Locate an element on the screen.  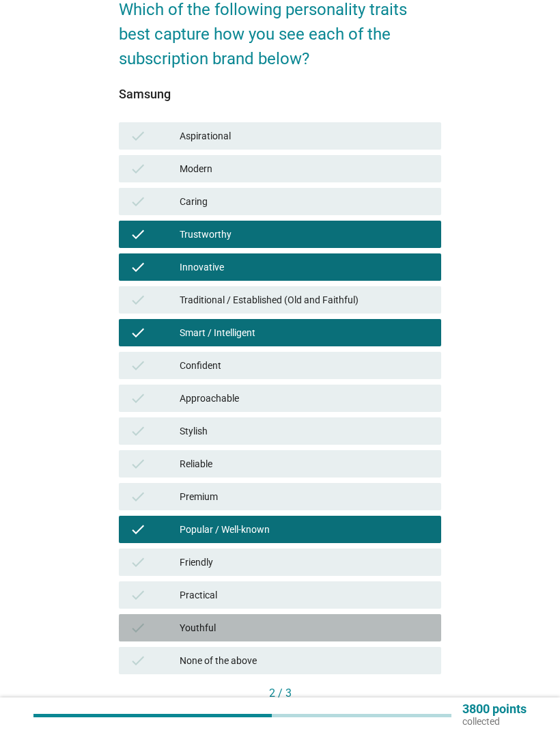
div: Modern is located at coordinates (304, 169).